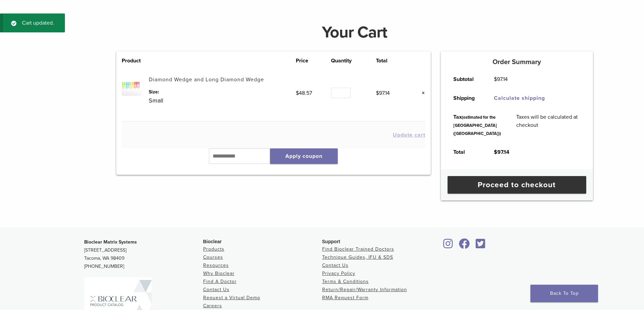 Image resolution: width=644 pixels, height=310 pixels. Describe the element at coordinates (564, 293) in the screenshot. I see `a: Back To Top` at that location.